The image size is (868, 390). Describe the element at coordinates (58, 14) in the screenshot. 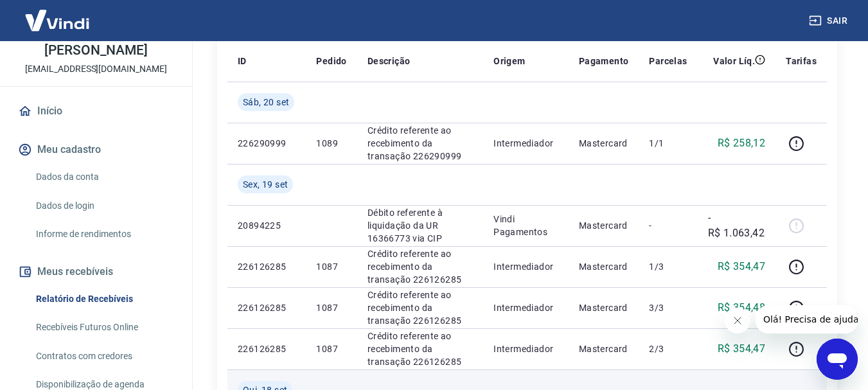

I see `span: Olá! Precisa de ajuda?` at that location.